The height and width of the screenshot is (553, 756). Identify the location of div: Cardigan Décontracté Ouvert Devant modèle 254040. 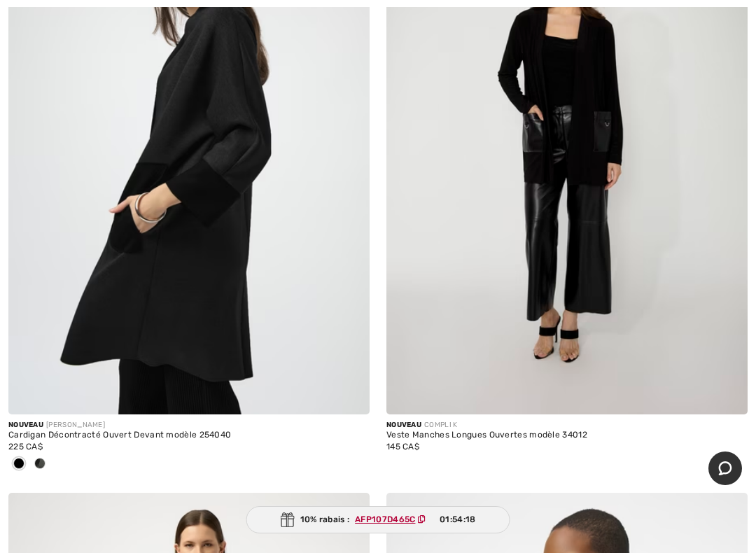
(189, 436).